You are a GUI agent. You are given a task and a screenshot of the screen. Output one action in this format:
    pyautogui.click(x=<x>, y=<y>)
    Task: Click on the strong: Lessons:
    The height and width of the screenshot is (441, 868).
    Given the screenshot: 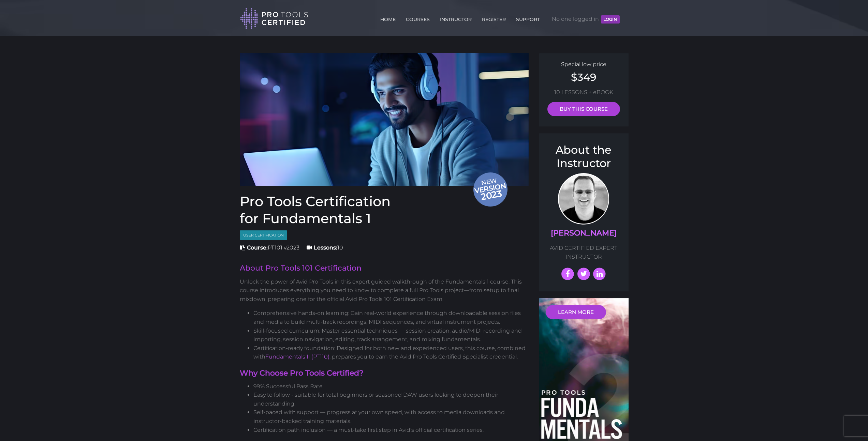 What is the action you would take?
    pyautogui.click(x=326, y=247)
    